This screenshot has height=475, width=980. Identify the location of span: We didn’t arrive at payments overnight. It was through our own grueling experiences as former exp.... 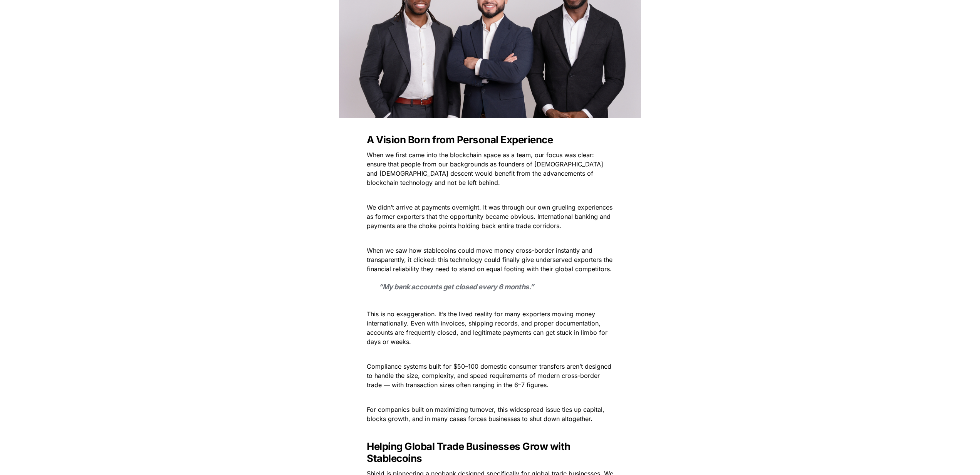
(490, 217).